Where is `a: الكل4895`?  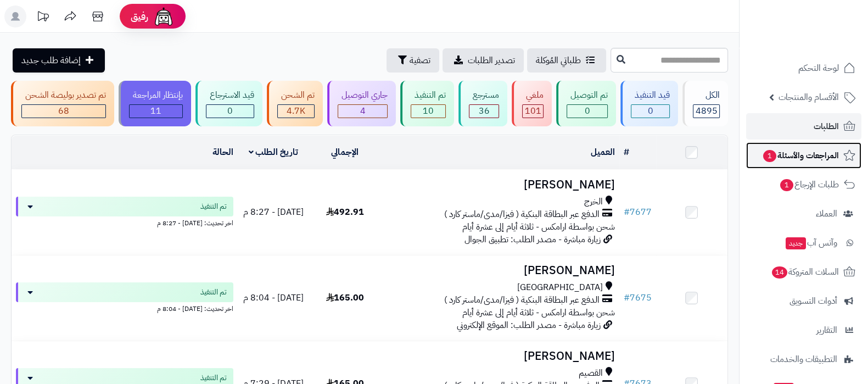
a: الكل4895 is located at coordinates (705, 103).